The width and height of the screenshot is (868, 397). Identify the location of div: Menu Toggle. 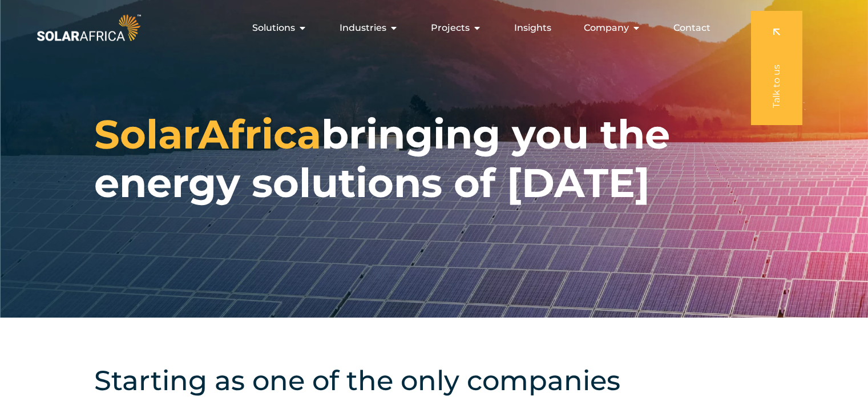
(432, 28).